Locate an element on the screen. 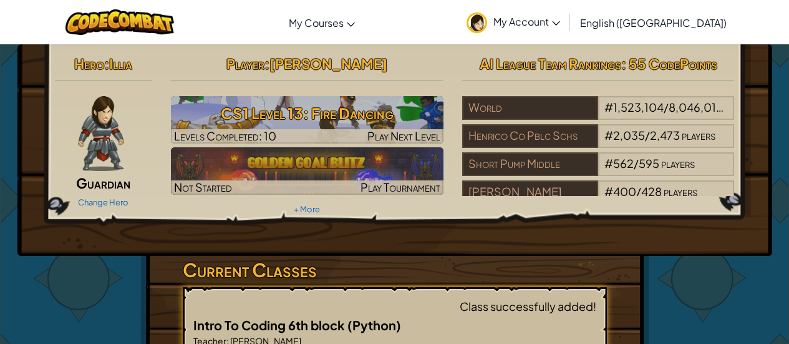 The height and width of the screenshot is (344, 789). span: Illia is located at coordinates (120, 64).